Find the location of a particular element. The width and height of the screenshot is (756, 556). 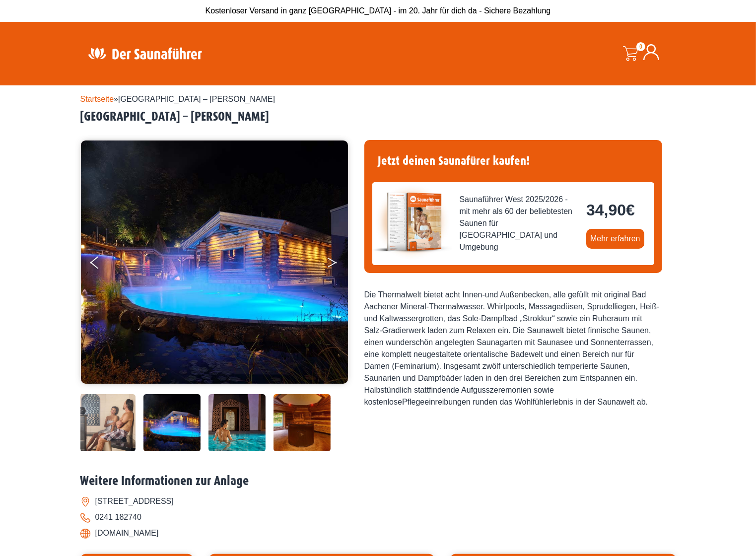

button: Next is located at coordinates (339, 265).